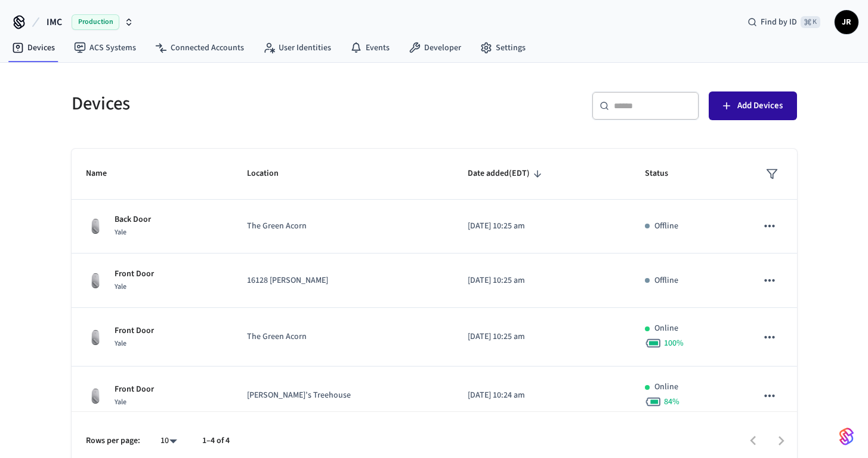 The width and height of the screenshot is (868, 458). Describe the element at coordinates (664, 173) in the screenshot. I see `span: Status` at that location.